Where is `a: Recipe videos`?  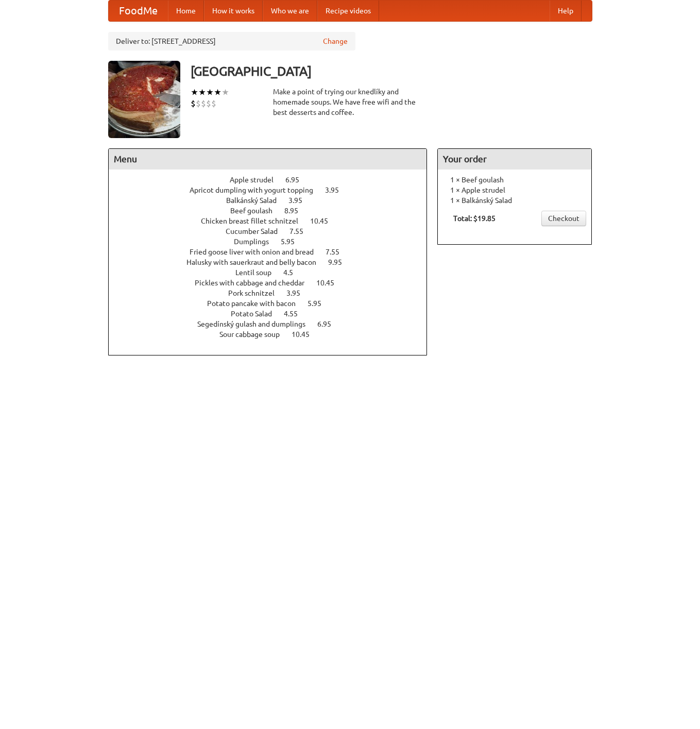 a: Recipe videos is located at coordinates (348, 11).